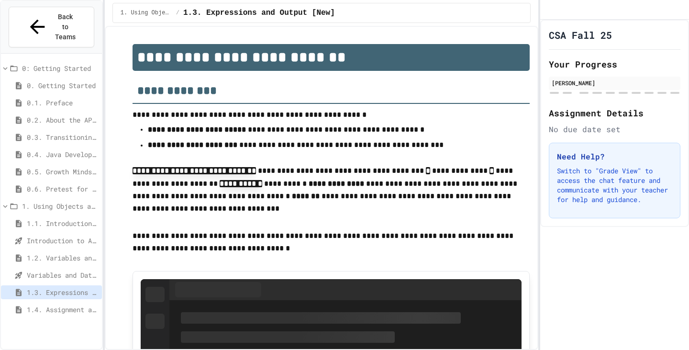 The height and width of the screenshot is (350, 689). Describe the element at coordinates (62, 240) in the screenshot. I see `span: Introduction to Algorithms, Programming, and Compilers` at that location.